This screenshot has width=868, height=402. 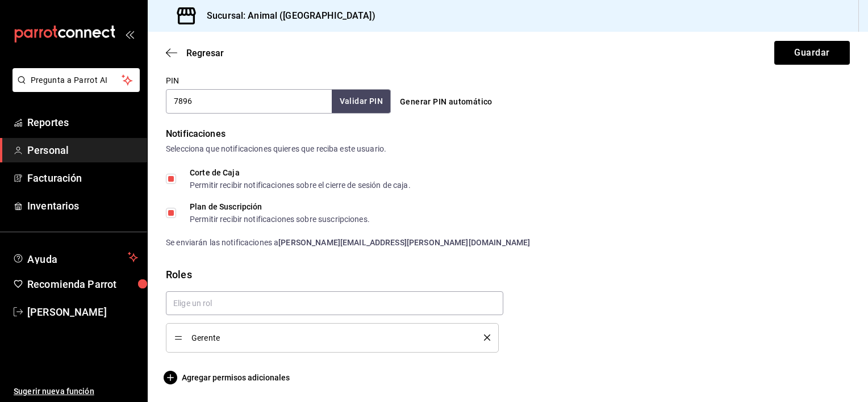 I want to click on span: Reportes, so click(x=82, y=122).